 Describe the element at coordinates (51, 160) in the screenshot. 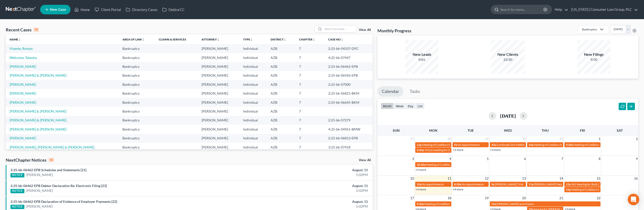

I see `div: 10` at that location.